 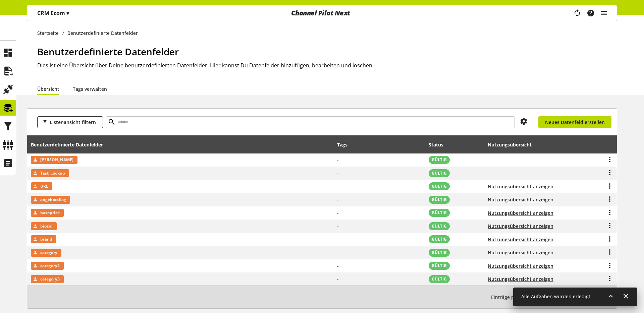 What do you see at coordinates (327, 66) in the screenshot?
I see `h2: Dies ist eine Übersicht über Deine benutzerdefinierten Datenfelder. Hier kannst Du Datenfelder hi...` at bounding box center [327, 66].